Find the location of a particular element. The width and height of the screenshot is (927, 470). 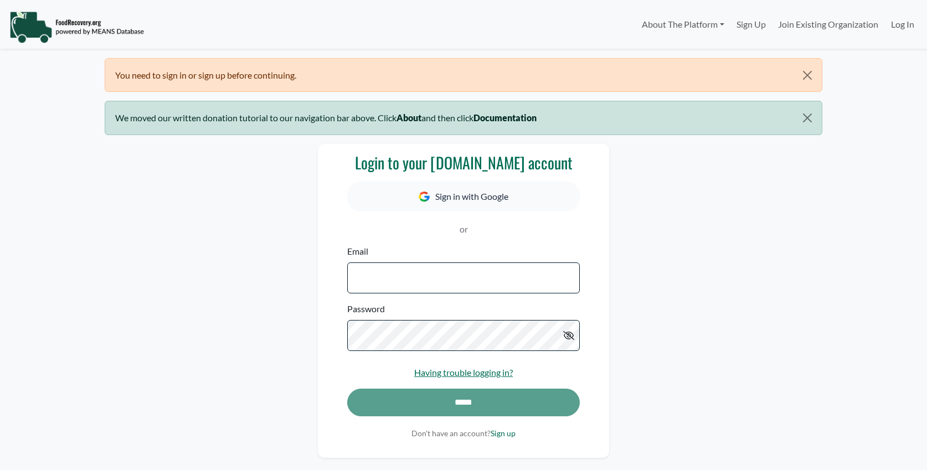

b: About is located at coordinates (409, 117).